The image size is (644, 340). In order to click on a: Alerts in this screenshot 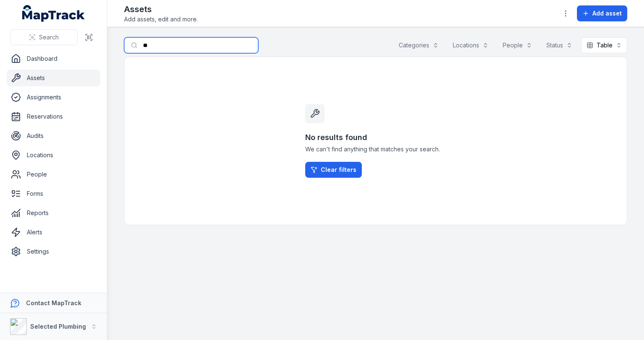, I will do `click(53, 232)`.